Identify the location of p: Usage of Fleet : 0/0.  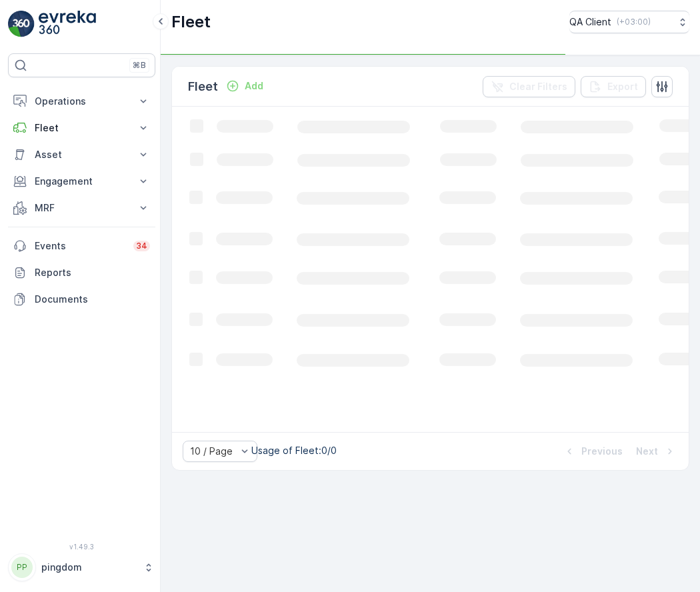
(294, 451).